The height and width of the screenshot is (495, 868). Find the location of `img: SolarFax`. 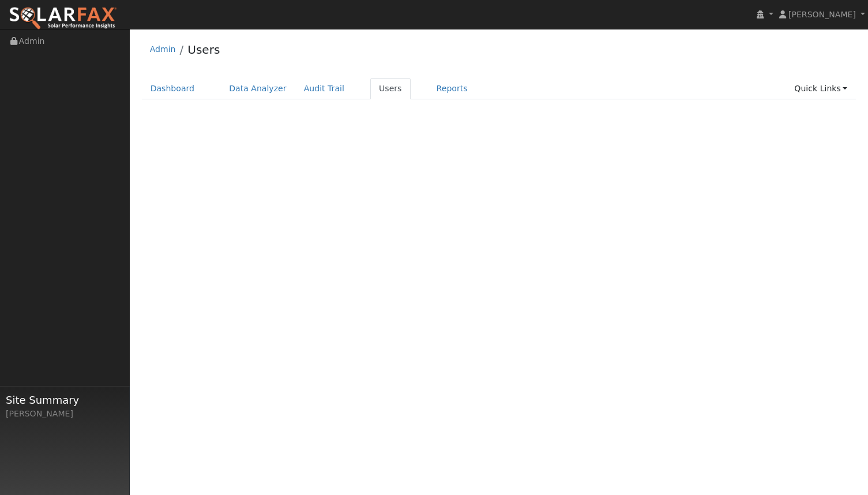

img: SolarFax is located at coordinates (63, 19).